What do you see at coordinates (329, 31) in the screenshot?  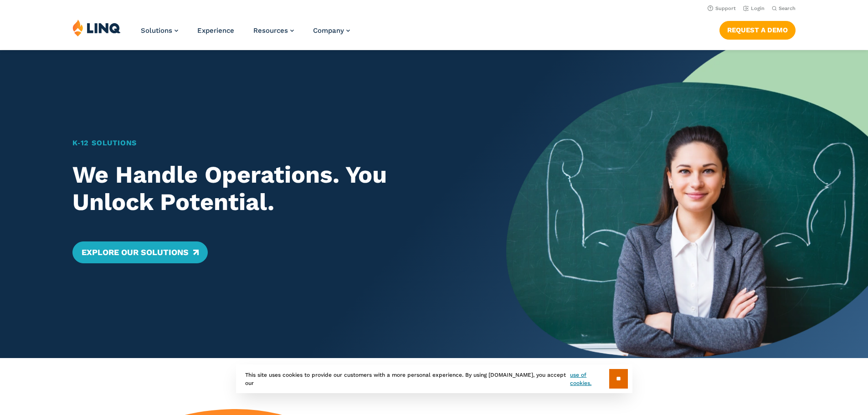 I see `span: Company` at bounding box center [329, 31].